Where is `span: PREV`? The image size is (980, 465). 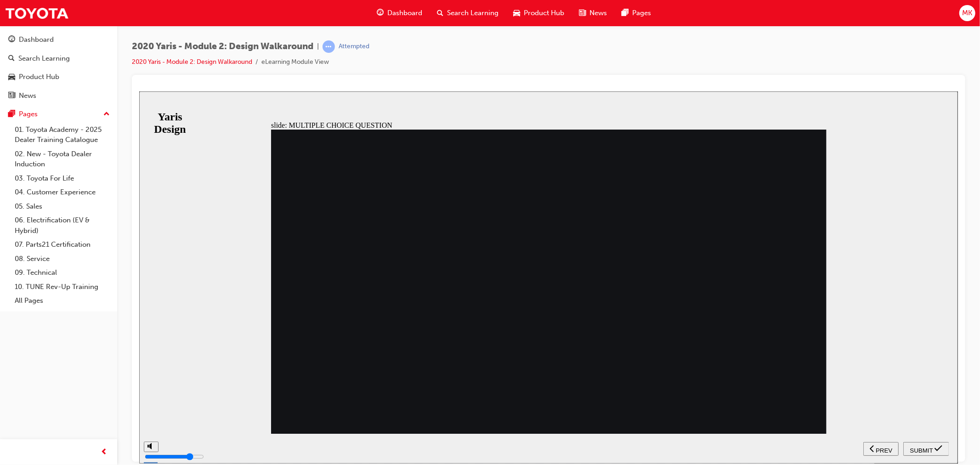 span: PREV is located at coordinates (745, 359).